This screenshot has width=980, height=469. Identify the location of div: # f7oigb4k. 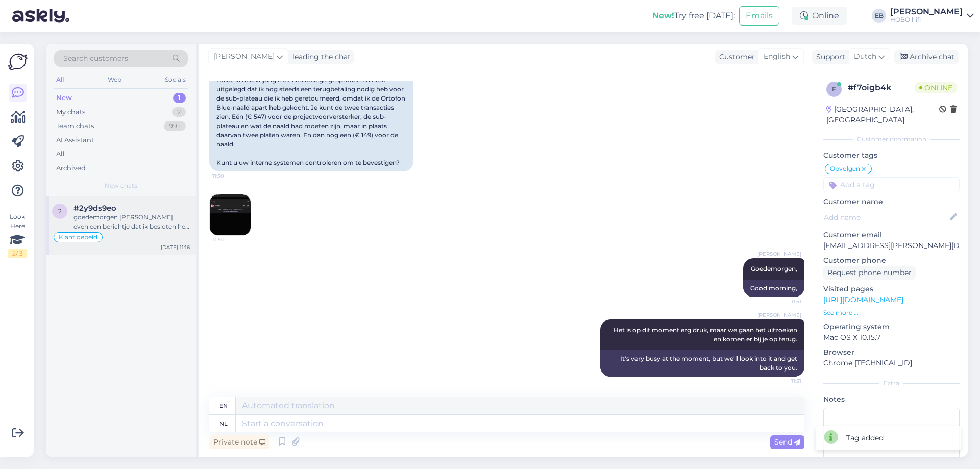
(881, 87).